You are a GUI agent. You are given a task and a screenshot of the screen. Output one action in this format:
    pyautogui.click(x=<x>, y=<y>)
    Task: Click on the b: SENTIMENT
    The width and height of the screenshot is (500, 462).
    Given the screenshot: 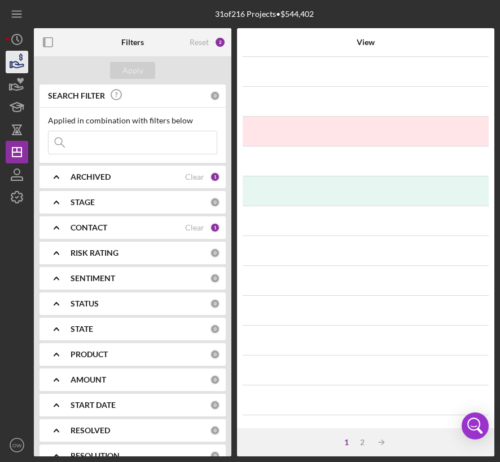 What is the action you would take?
    pyautogui.click(x=92, y=279)
    